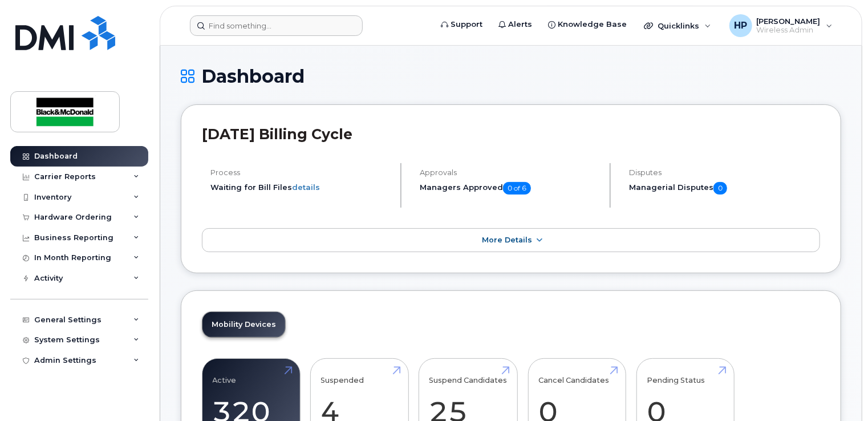 The image size is (868, 421). I want to click on h5: Managers Approved, so click(510, 188).